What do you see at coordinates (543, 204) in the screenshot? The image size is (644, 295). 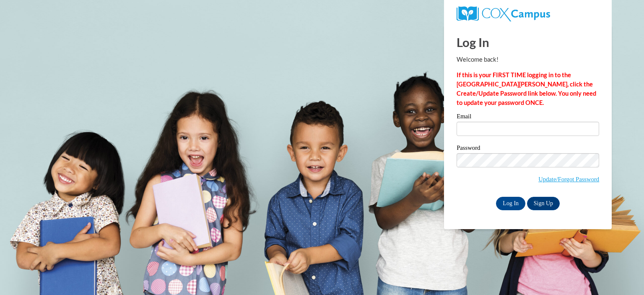 I see `a: Sign Up` at bounding box center [543, 204].